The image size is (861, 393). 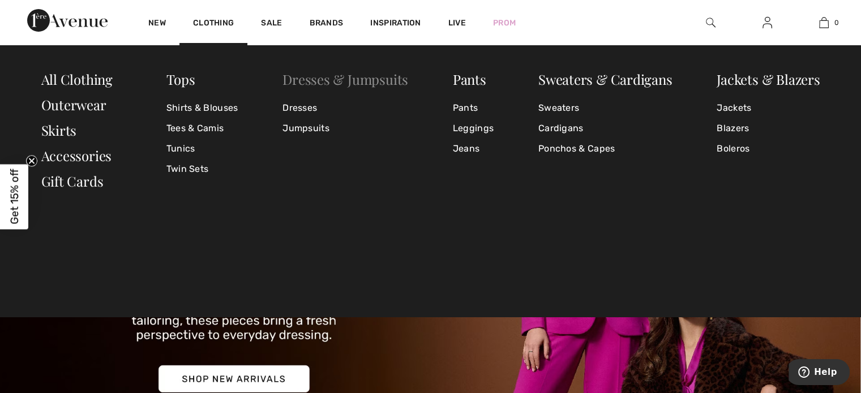 What do you see at coordinates (202, 169) in the screenshot?
I see `a: Twin Sets` at bounding box center [202, 169].